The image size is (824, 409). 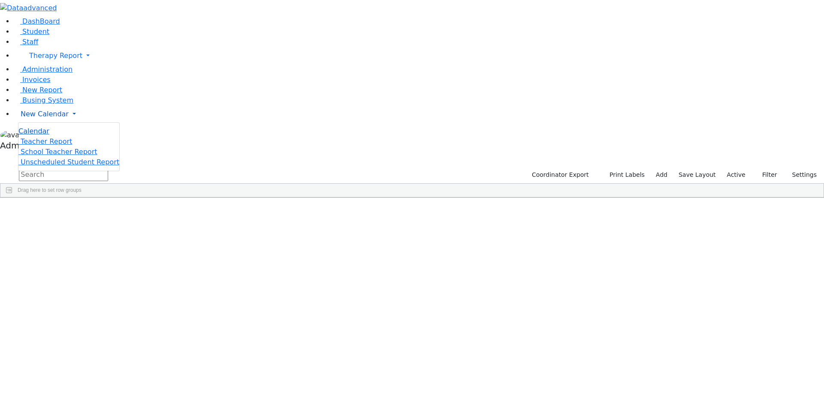 I want to click on span: Calendar, so click(x=34, y=131).